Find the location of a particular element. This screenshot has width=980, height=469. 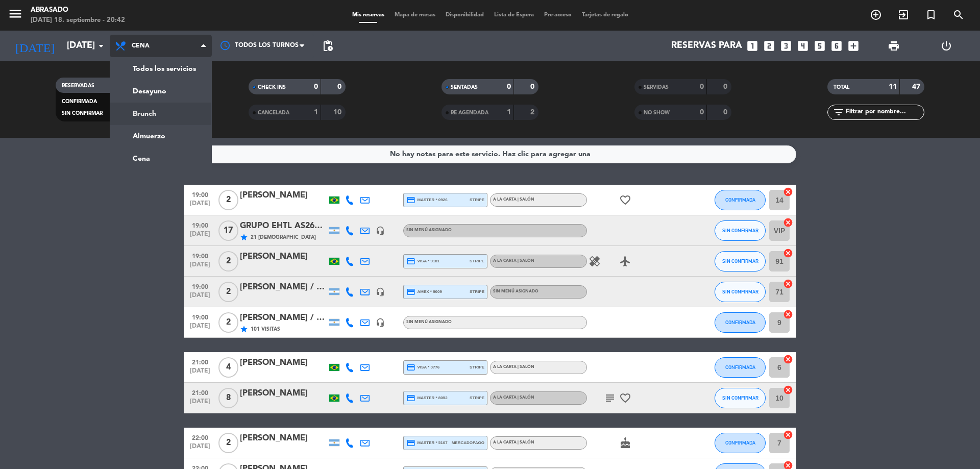

span: Mis reservas is located at coordinates (368, 15).